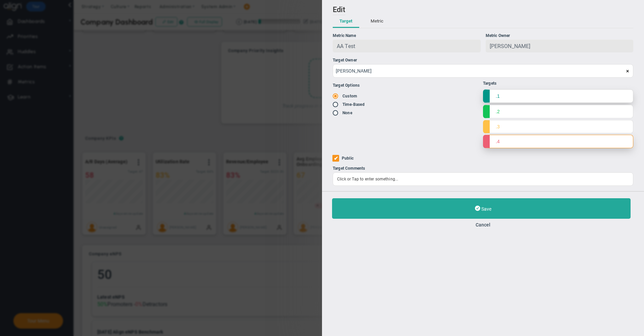 This screenshot has width=644, height=336. Describe the element at coordinates (346, 22) in the screenshot. I see `button: Target` at that location.